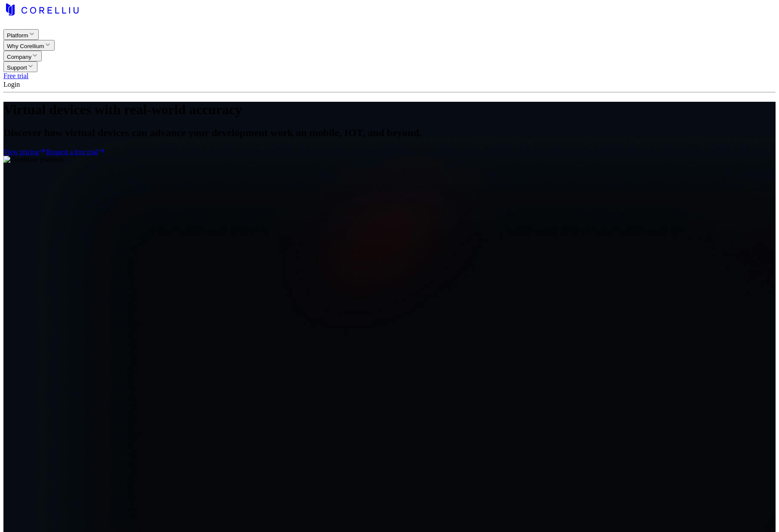 This screenshot has width=779, height=532. I want to click on button: Company, so click(23, 56).